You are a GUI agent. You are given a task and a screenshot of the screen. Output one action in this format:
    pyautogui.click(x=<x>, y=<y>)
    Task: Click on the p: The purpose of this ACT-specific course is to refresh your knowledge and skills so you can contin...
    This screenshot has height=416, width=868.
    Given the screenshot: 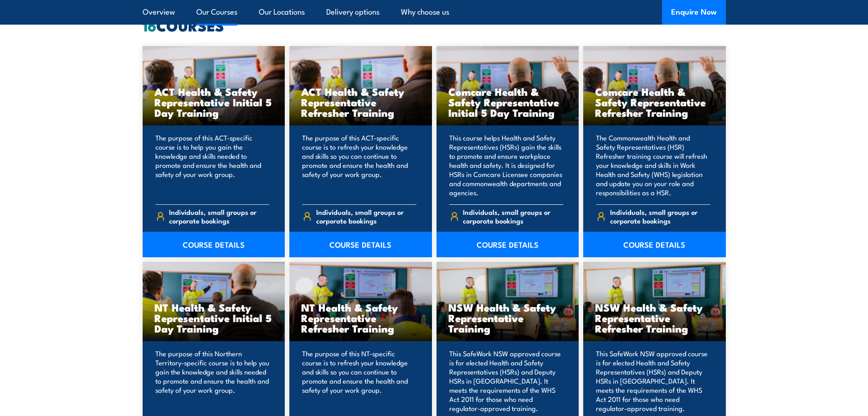 What is the action you would take?
    pyautogui.click(x=359, y=165)
    